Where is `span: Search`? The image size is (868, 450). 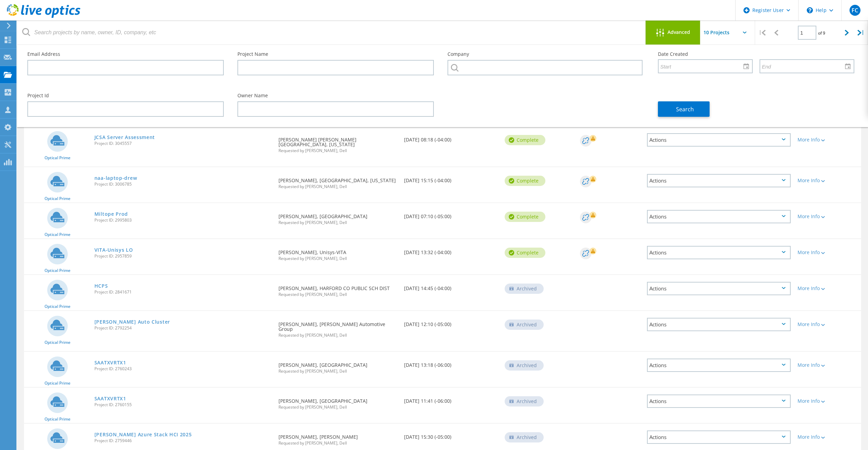 span: Search is located at coordinates (685, 110).